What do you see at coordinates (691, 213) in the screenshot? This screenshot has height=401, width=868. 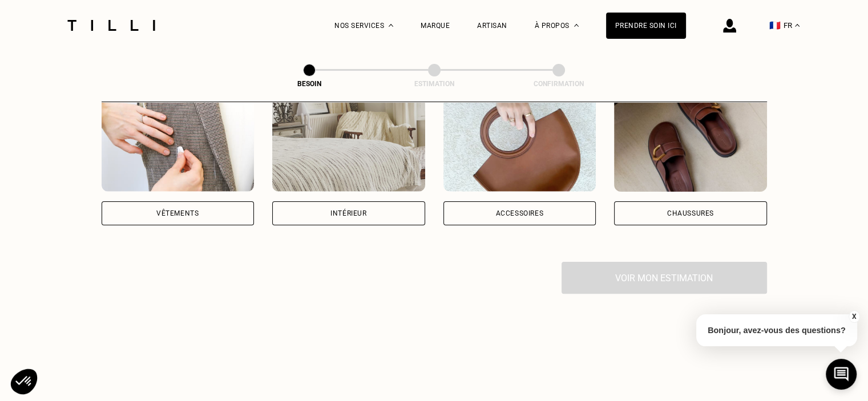 I see `div: Chaussures` at bounding box center [691, 213].